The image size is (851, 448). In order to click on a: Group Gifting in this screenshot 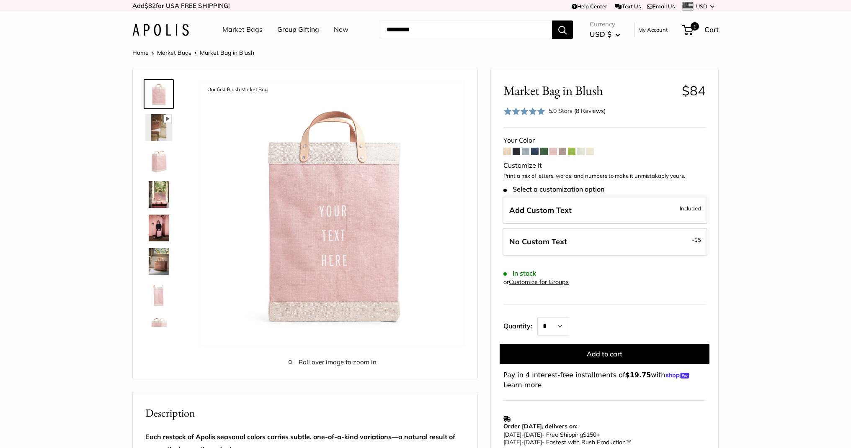, I will do `click(298, 30)`.